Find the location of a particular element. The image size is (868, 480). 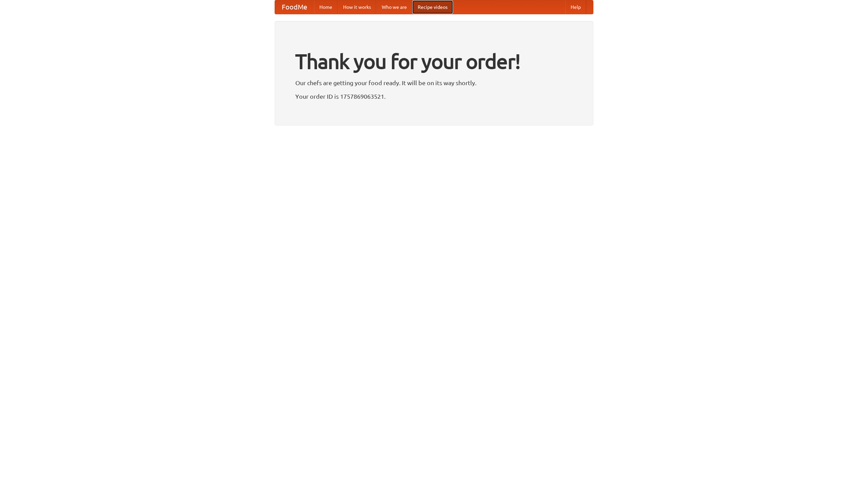

h1: Thank you for your order! is located at coordinates (434, 61).